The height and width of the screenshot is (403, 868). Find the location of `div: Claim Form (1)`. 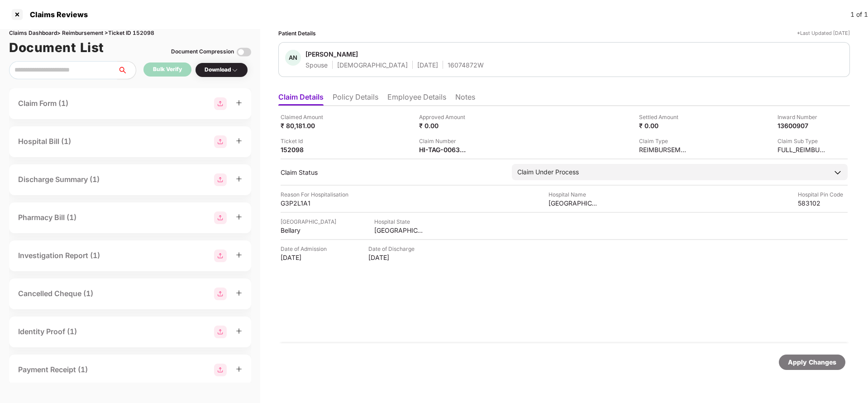

div: Claim Form (1) is located at coordinates (43, 103).